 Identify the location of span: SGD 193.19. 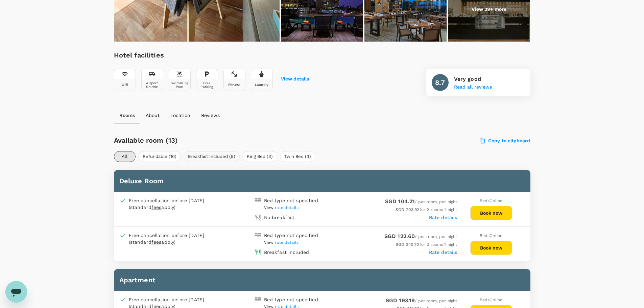
(400, 301).